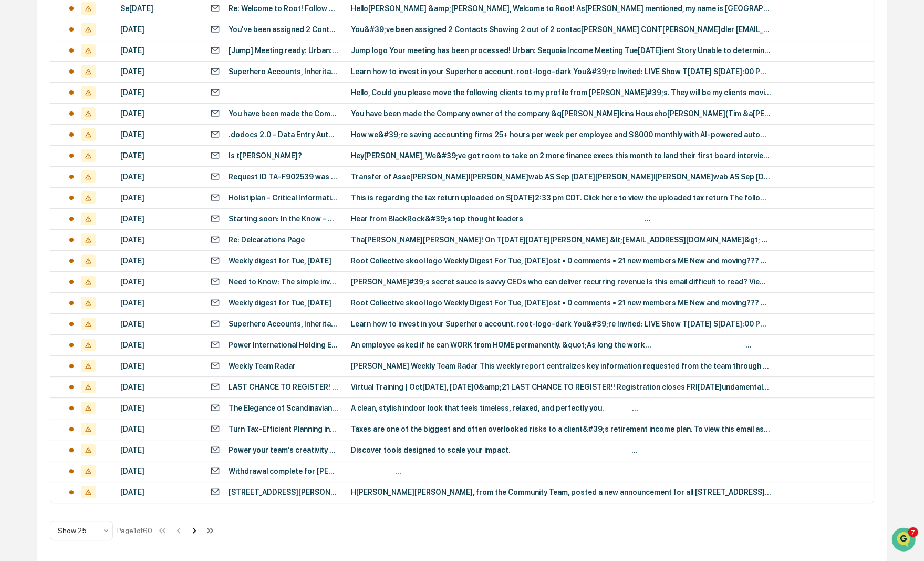 This screenshot has height=561, width=924. Describe the element at coordinates (103, 220) in the screenshot. I see `a: 🗄️Attestations` at that location.